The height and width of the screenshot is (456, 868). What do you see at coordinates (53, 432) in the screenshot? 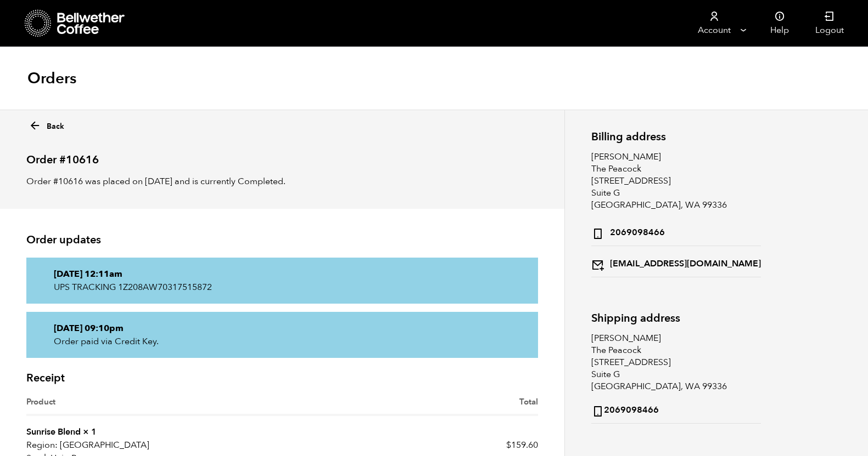
I see `a: Sunrise Blend` at bounding box center [53, 432].